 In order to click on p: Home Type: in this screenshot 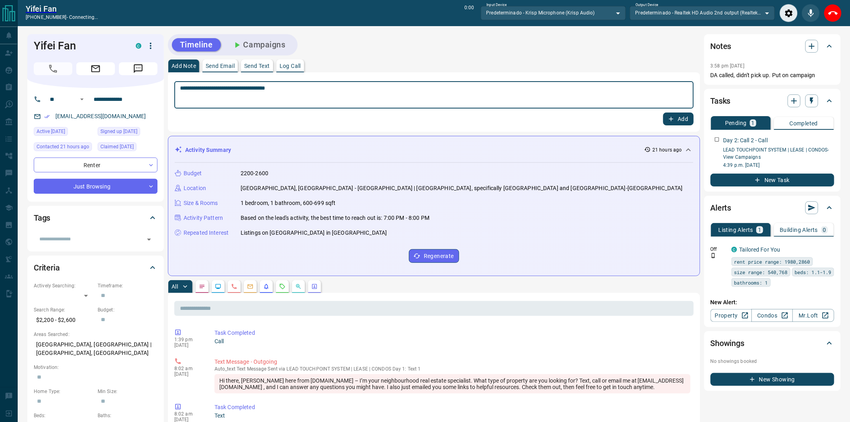, I will do `click(63, 391)`.